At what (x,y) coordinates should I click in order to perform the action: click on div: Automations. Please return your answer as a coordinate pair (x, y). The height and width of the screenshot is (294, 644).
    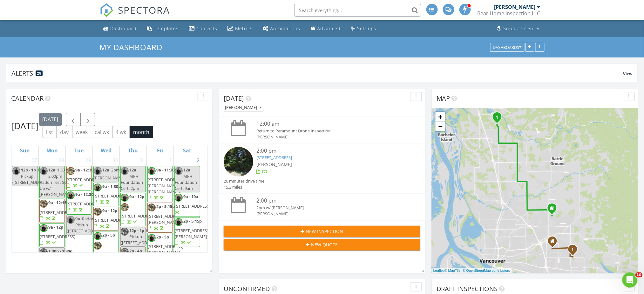
    Looking at the image, I should click on (285, 28).